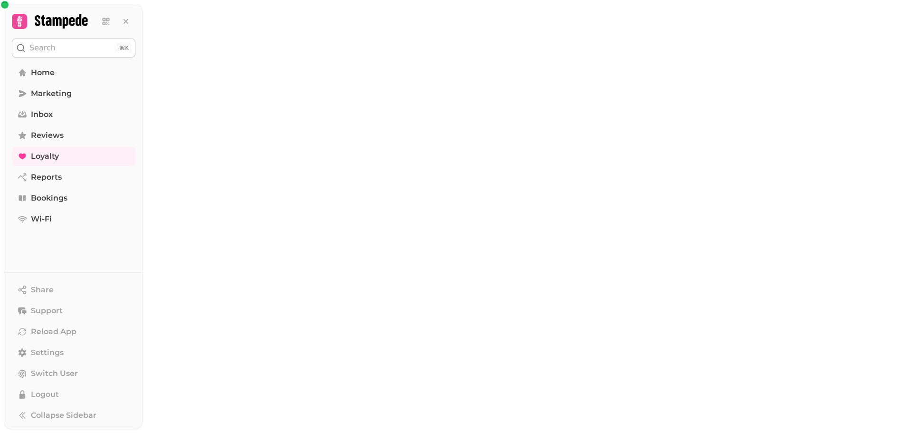 This screenshot has width=912, height=433. What do you see at coordinates (74, 156) in the screenshot?
I see `a: Loyalty` at bounding box center [74, 156].